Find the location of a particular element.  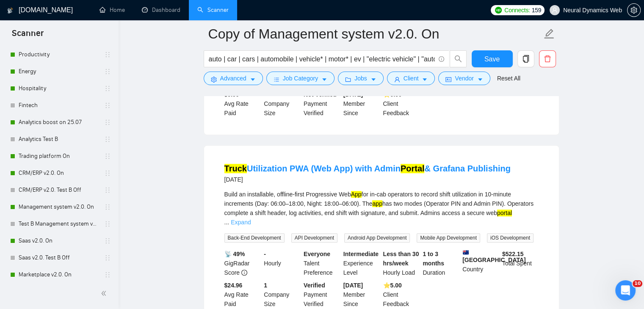

div: Company Size is located at coordinates (282, 295).